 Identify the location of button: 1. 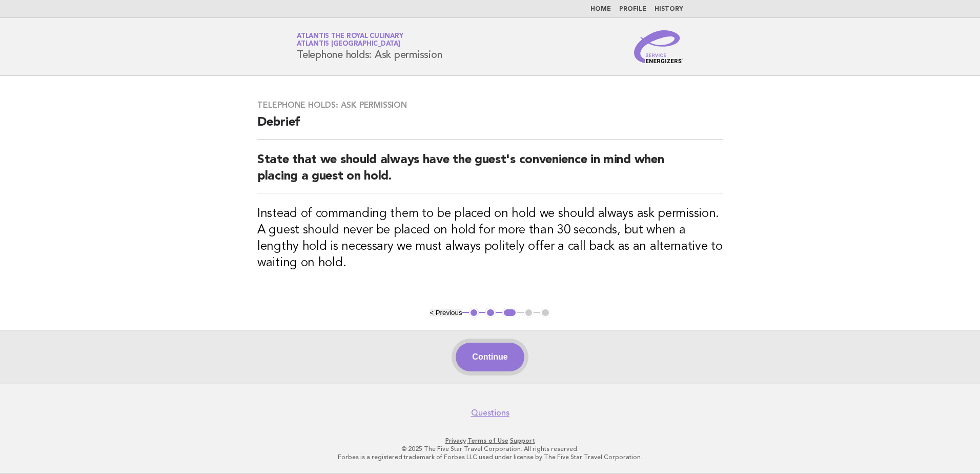
(474, 313).